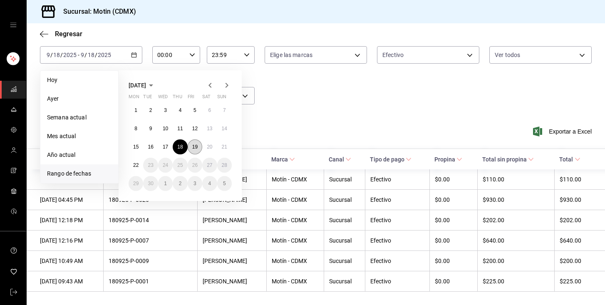 The height and width of the screenshot is (305, 605). What do you see at coordinates (150, 110) in the screenshot?
I see `button: September 2, 2025` at bounding box center [150, 110].